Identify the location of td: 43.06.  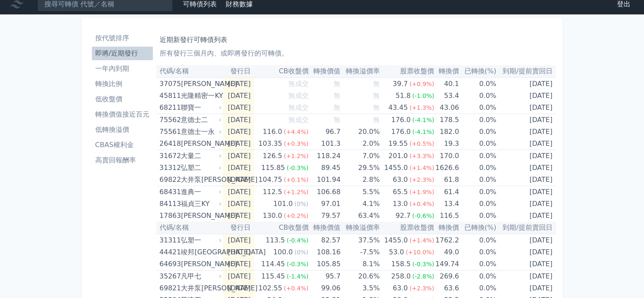
(447, 108).